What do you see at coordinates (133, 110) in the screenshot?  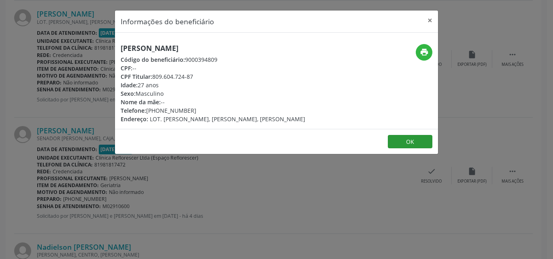 I see `span: Telefone:` at bounding box center [133, 110].